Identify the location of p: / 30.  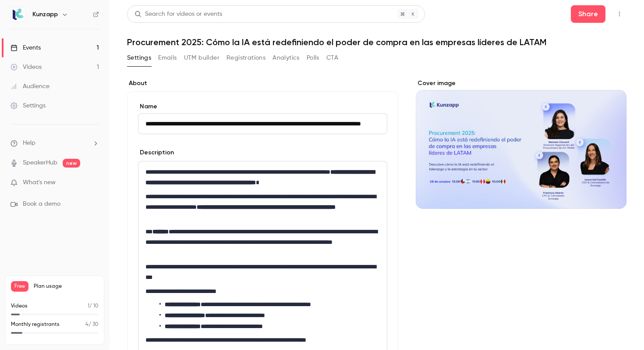
(92, 324).